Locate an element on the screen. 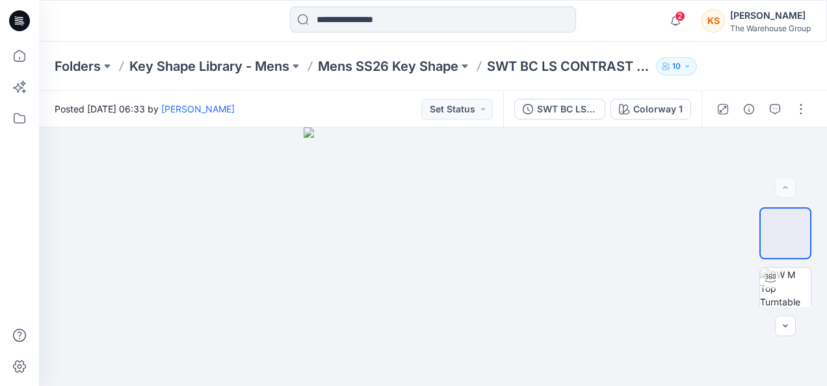 The width and height of the screenshot is (827, 386). div: SWT BC LS CONTRAST FLC HOOD PS-MSWE2108-000140 is located at coordinates (567, 109).